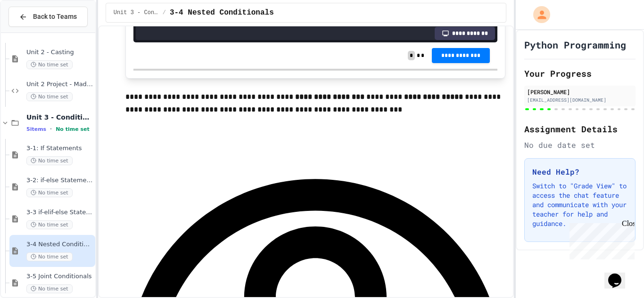  What do you see at coordinates (538, 15) in the screenshot?
I see `div: My Account` at bounding box center [538, 15].